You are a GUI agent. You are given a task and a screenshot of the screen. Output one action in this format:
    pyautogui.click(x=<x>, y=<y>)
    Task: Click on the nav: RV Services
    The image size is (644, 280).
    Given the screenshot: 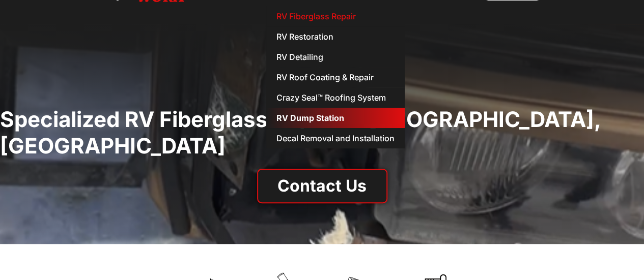 What is the action you would take?
    pyautogui.click(x=335, y=78)
    